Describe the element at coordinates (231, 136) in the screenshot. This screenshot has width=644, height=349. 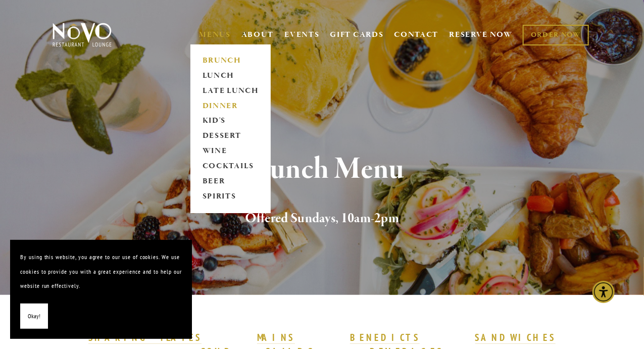
I see `a: DESSERT` at that location.